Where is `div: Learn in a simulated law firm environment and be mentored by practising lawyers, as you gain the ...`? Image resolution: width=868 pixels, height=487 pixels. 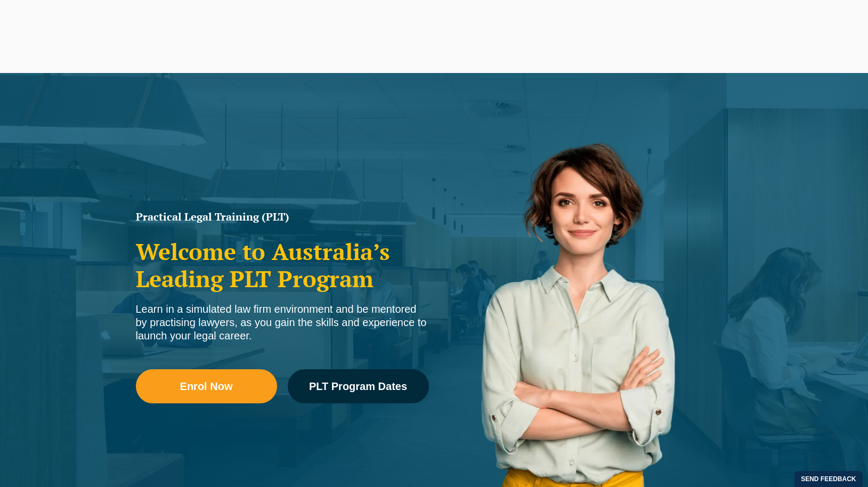 div: Learn in a simulated law firm environment and be mentored by practising lawyers, as you gain the ... is located at coordinates (283, 323).